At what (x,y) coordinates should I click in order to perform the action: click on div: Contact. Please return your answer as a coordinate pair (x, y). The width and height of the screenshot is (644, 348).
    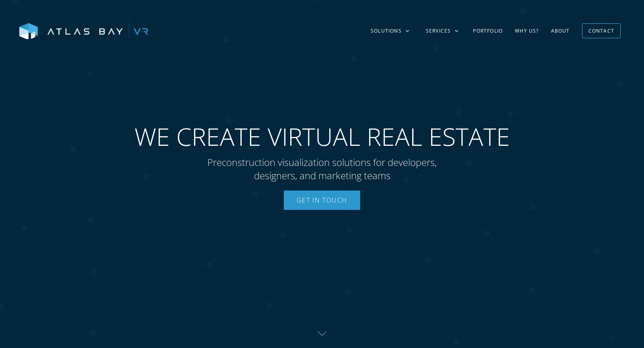
    Looking at the image, I should click on (601, 31).